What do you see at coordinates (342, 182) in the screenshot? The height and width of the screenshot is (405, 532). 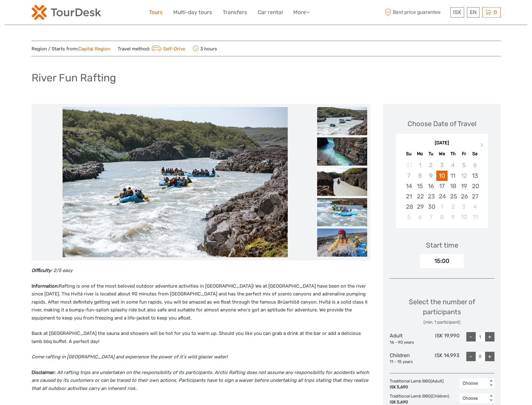 I see `img: d3ec3042d7494f9e8842d62a82f3781a_slider_thumbnail.jpg` at bounding box center [342, 182].